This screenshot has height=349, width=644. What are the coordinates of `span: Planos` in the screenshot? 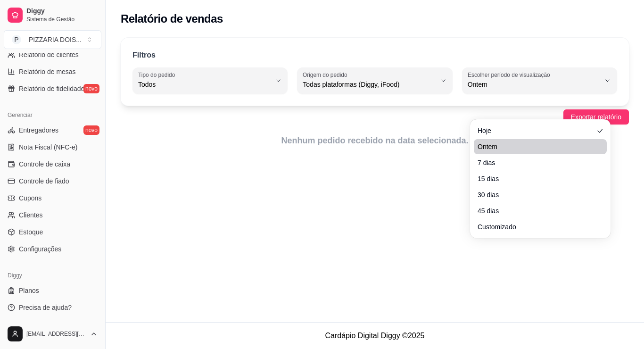 It's located at (28, 291).